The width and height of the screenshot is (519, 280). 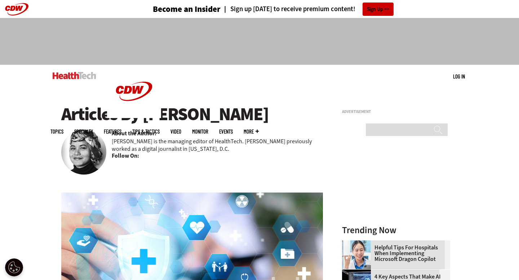 I want to click on span: More, so click(x=251, y=132).